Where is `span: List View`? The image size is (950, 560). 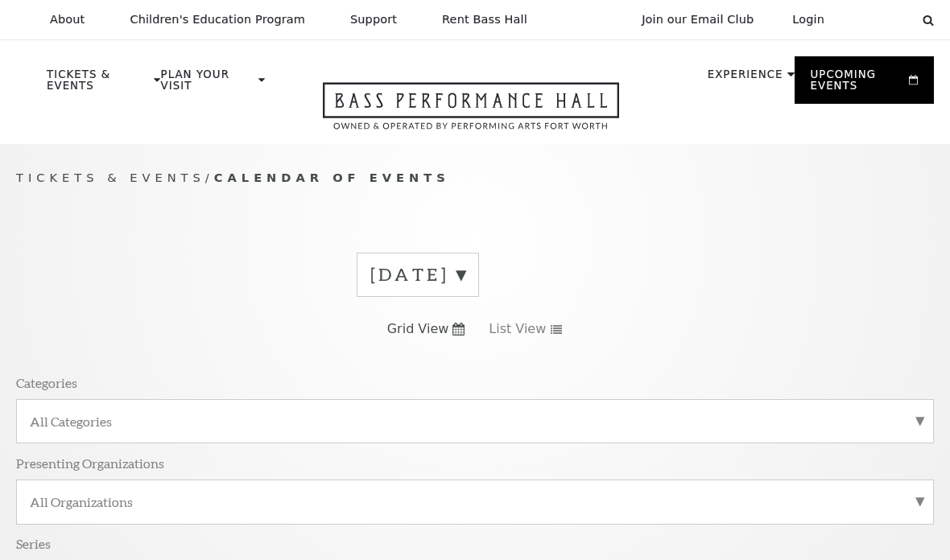
span: List View is located at coordinates (517, 329).